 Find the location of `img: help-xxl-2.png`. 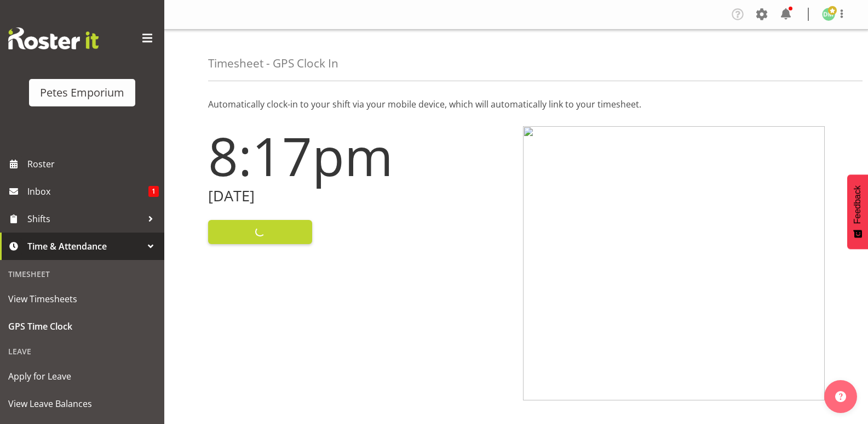

img: help-xxl-2.png is located at coordinates (841, 397).